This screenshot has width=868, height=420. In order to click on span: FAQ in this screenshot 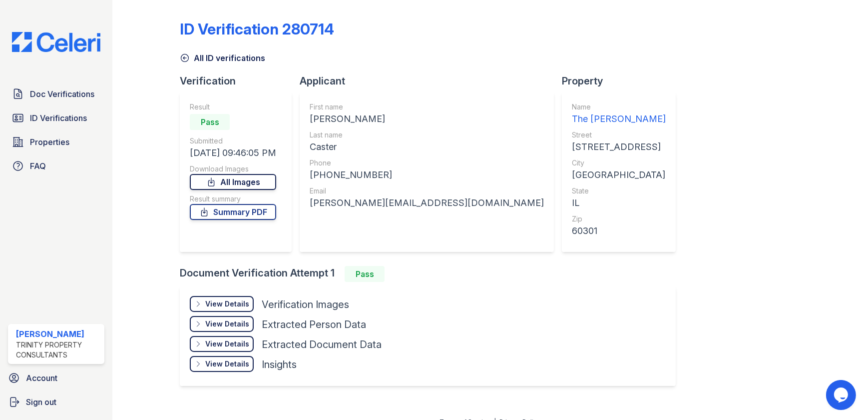, I will do `click(38, 166)`.